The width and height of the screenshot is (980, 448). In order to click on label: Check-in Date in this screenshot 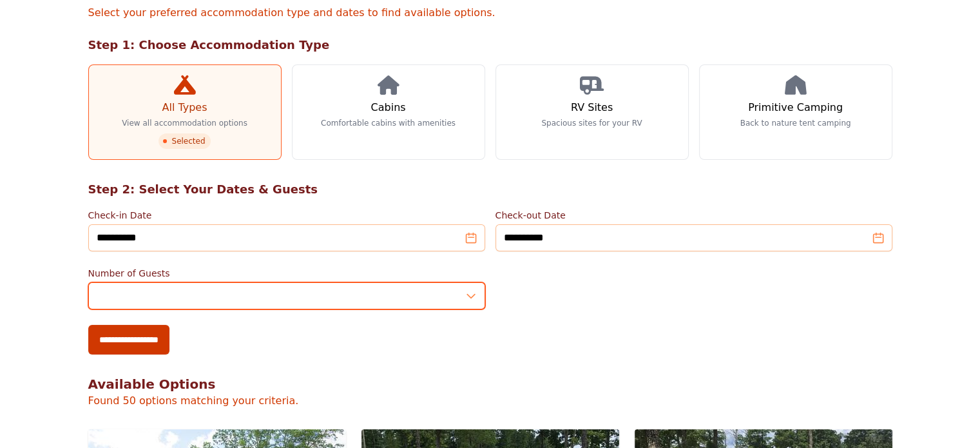, I will do `click(286, 215)`.